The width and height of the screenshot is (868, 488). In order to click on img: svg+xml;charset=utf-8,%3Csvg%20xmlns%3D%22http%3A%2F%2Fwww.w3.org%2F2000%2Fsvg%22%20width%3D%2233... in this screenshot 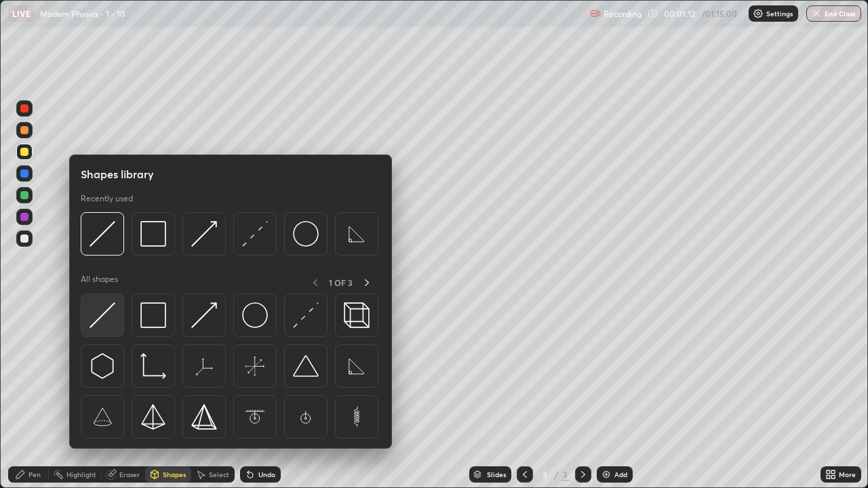, I will do `click(153, 366)`.